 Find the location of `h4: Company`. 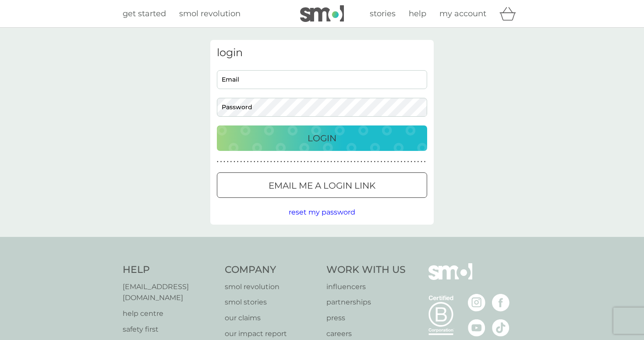

h4: Company is located at coordinates (271, 270).